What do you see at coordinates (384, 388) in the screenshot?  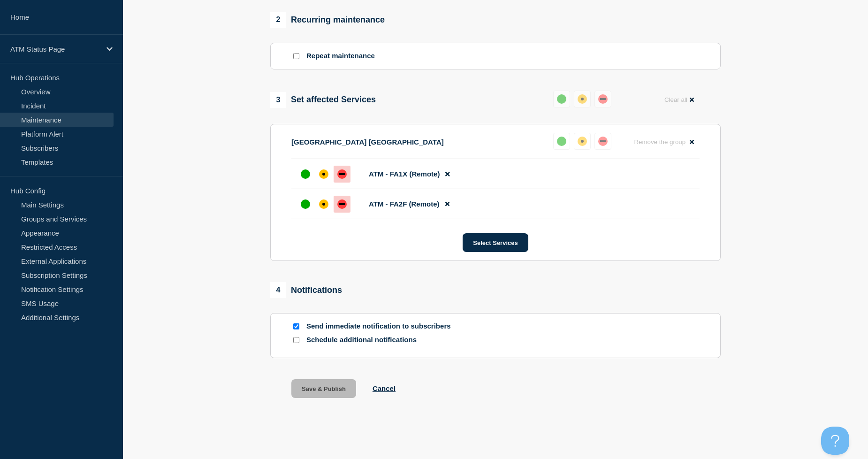 I see `button: Cancel` at bounding box center [384, 388].